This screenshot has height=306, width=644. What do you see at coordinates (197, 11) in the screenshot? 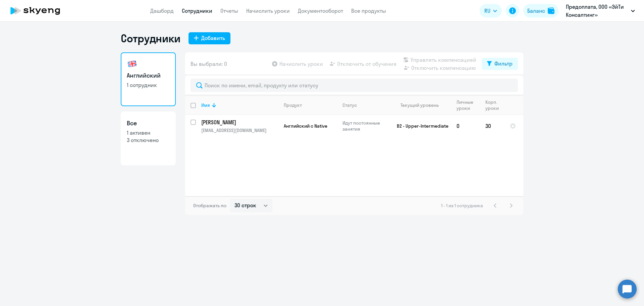
I see `a: Сотрудники` at bounding box center [197, 11].